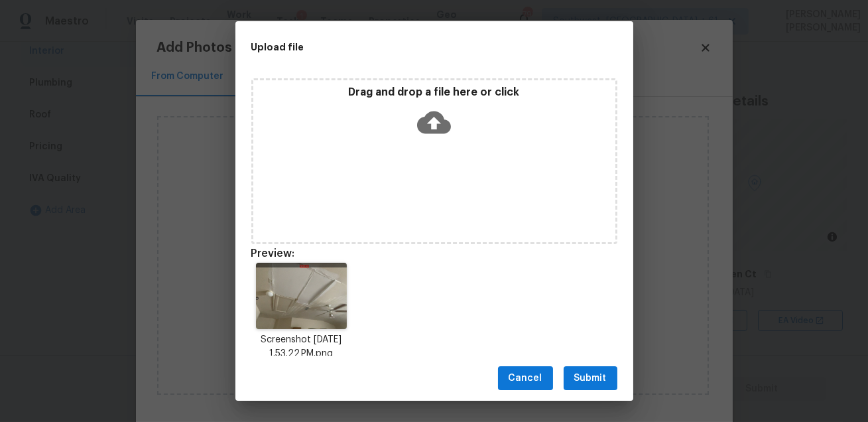 The width and height of the screenshot is (868, 422). I want to click on button: Submit, so click(590, 378).